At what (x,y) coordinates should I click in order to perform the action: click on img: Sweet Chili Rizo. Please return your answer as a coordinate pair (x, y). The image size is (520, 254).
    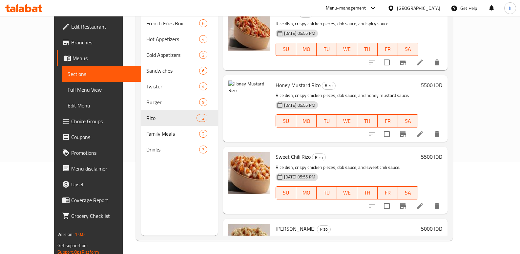
    Looking at the image, I should click on (249, 173).